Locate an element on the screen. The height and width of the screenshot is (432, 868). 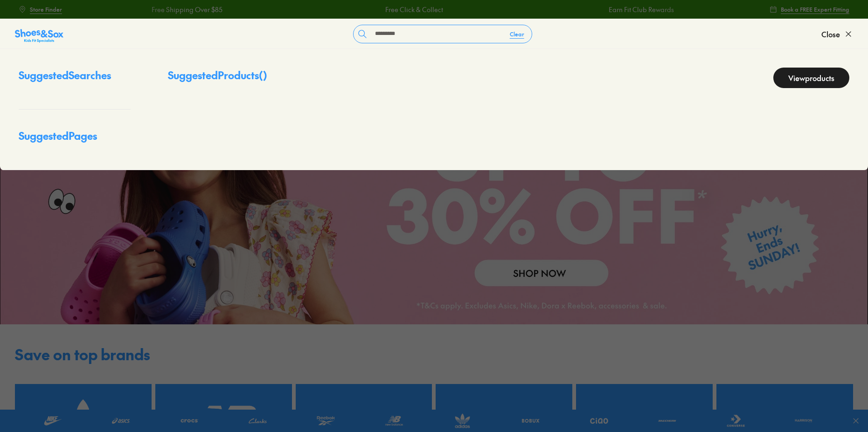
span: Close is located at coordinates (831, 34).